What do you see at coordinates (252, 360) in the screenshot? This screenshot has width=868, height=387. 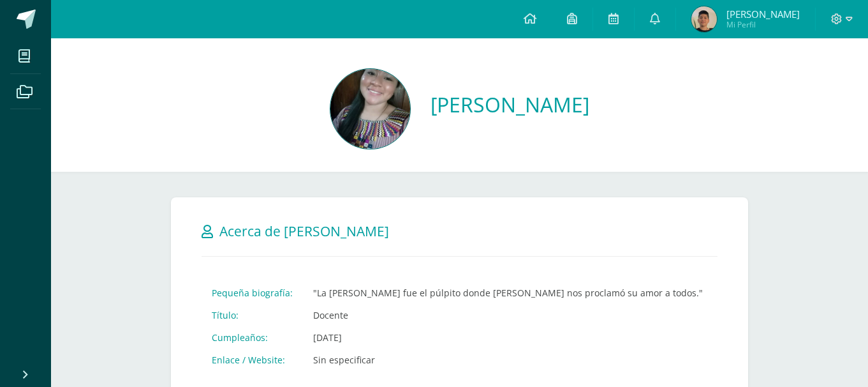 I see `td: Enlace / Website:` at bounding box center [252, 360].